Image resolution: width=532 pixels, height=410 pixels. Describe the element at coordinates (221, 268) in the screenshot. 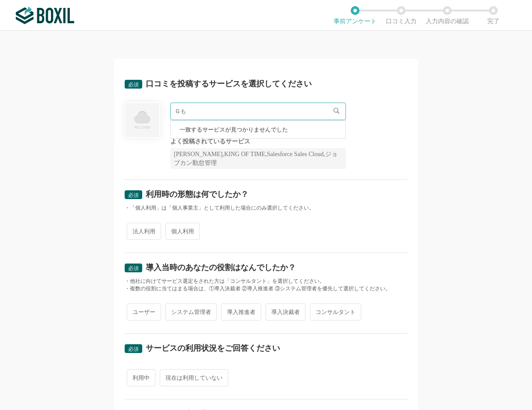

I see `div: 導入当時のあなたの役割はなんでしたか？` at that location.